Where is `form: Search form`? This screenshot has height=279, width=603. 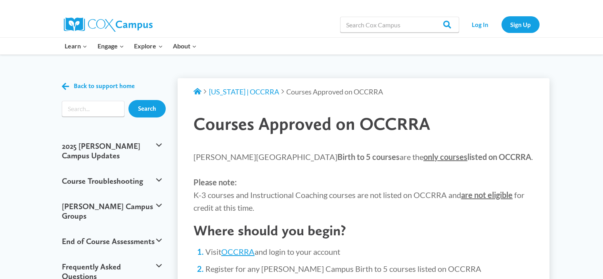 form: Search form is located at coordinates (93, 109).